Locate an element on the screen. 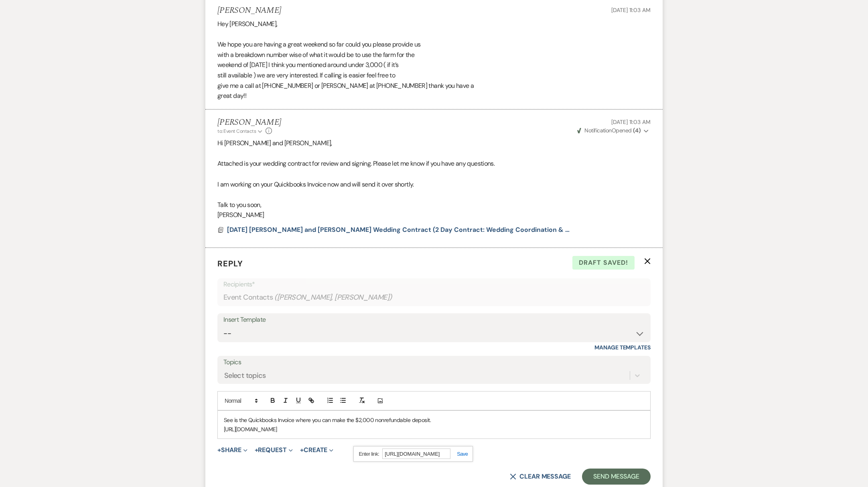 The width and height of the screenshot is (868, 487). p: Attached is your wedding contract for review and signing. Please let me know if you have any ques... is located at coordinates (434, 163).